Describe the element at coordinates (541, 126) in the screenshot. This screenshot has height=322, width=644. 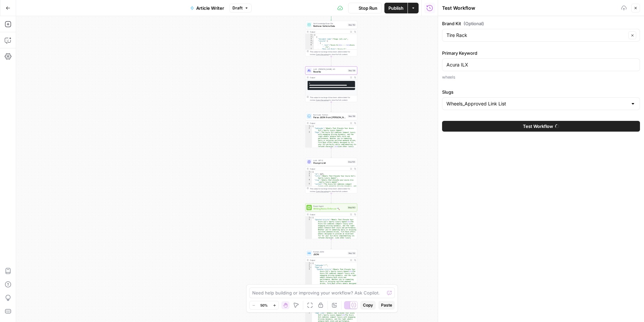
I see `button: Test Workflow` at that location.